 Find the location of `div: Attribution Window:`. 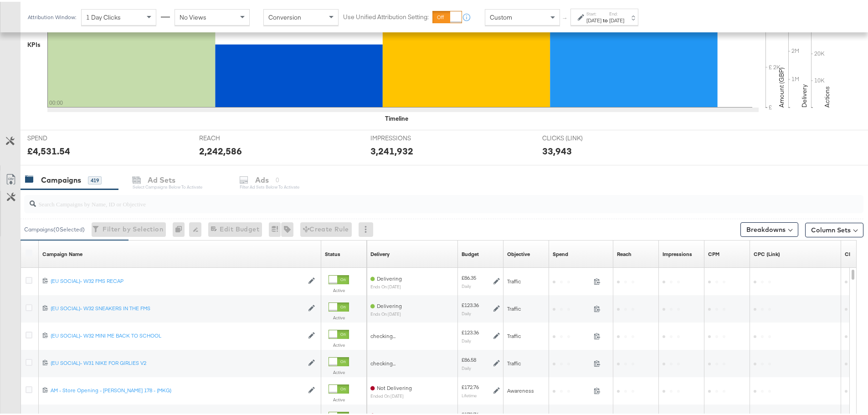

div: Attribution Window: is located at coordinates (52, 15).